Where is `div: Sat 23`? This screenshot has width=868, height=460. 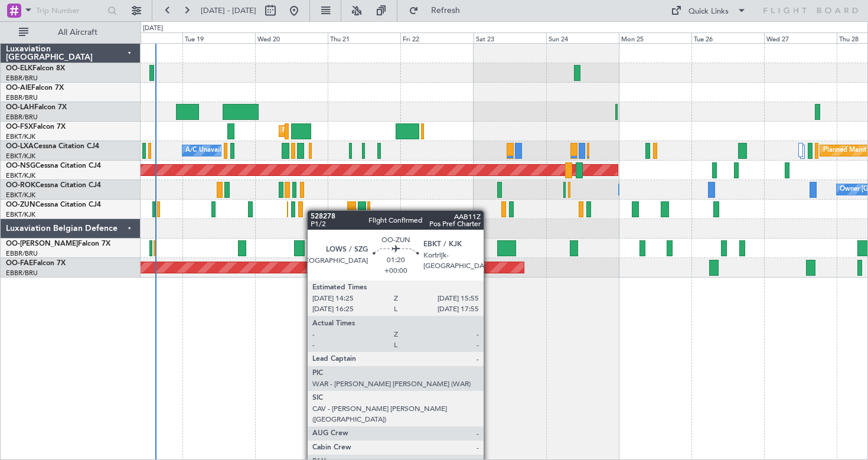
div: Sat 23 is located at coordinates (510, 38).